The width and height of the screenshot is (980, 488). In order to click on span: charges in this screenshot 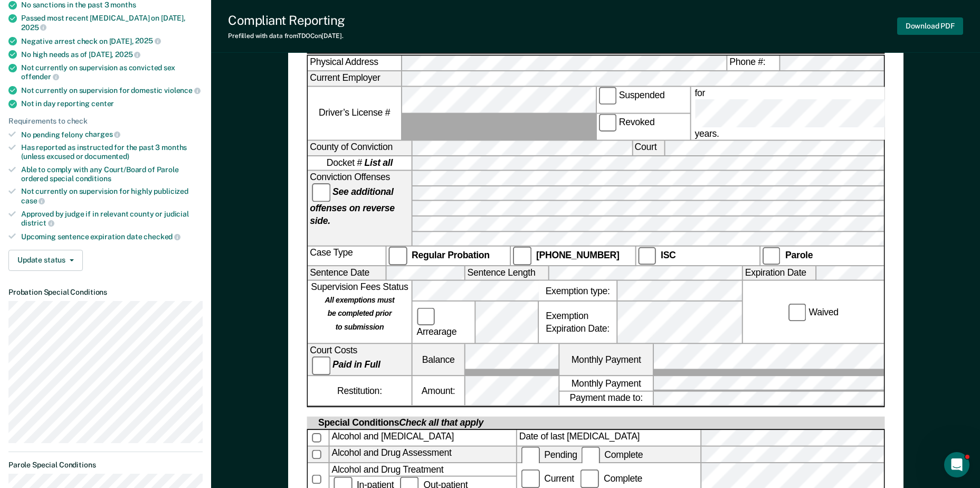, I will do `click(103, 134)`.